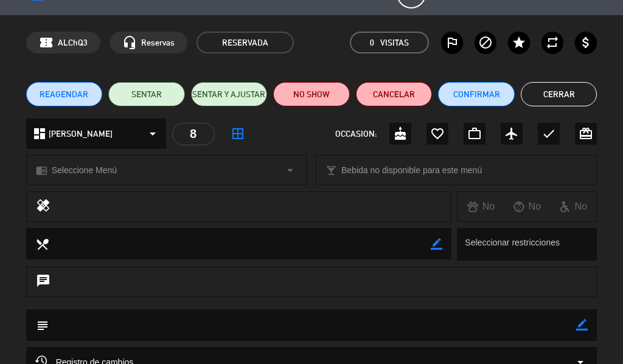  What do you see at coordinates (193, 134) in the screenshot?
I see `div: 8` at bounding box center [193, 134].